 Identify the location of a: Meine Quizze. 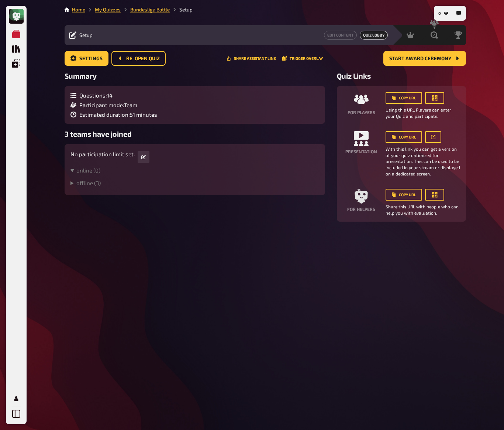
(17, 34).